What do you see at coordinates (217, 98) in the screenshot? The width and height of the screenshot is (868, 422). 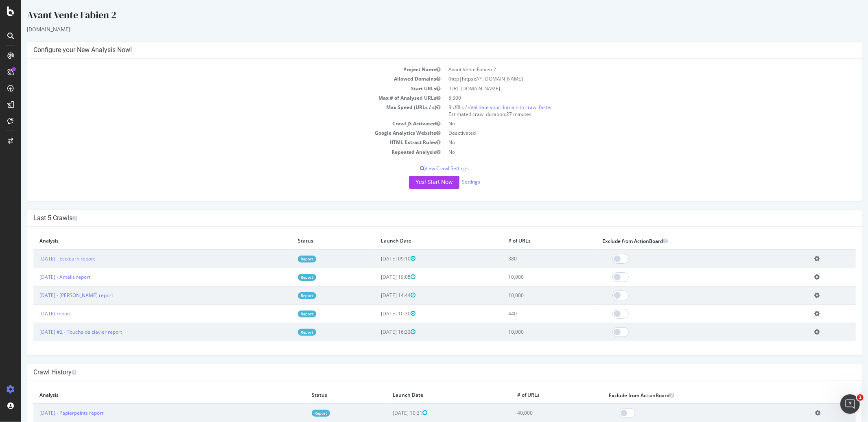 I see `td: Max # of Analysed URLs` at bounding box center [217, 98].